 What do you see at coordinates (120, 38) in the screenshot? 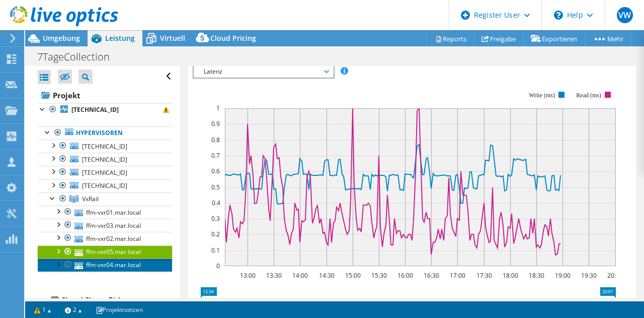
I see `span: Leistung` at bounding box center [120, 38].